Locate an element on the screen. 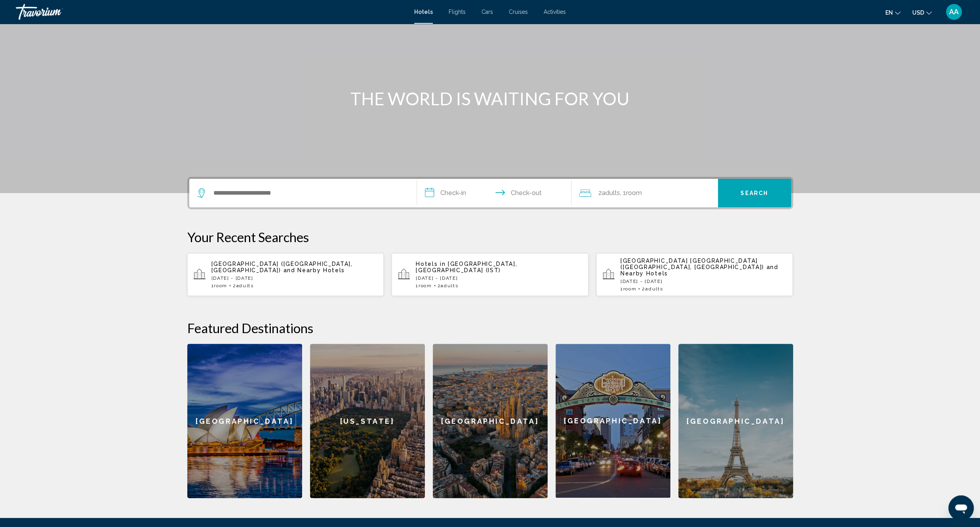 Image resolution: width=980 pixels, height=527 pixels. a: Activities is located at coordinates (555, 12).